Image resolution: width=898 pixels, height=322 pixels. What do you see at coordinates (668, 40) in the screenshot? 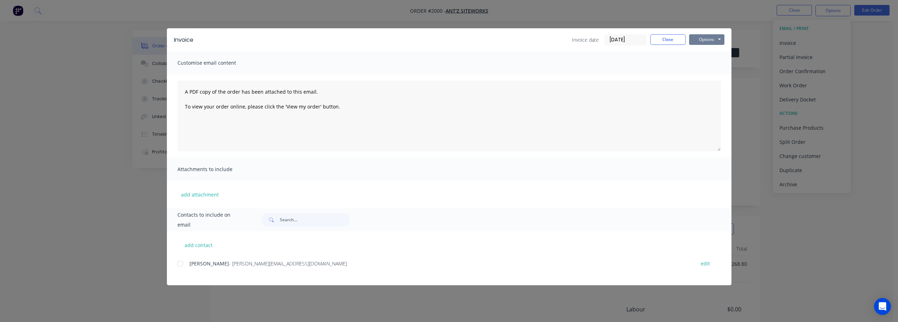
I see `button: Close` at bounding box center [668, 40].